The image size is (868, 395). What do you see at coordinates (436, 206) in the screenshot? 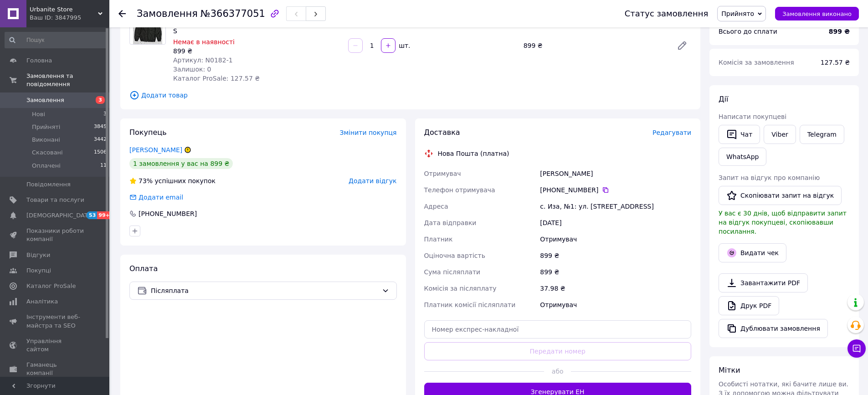
I see `span: Адреса` at bounding box center [436, 206].